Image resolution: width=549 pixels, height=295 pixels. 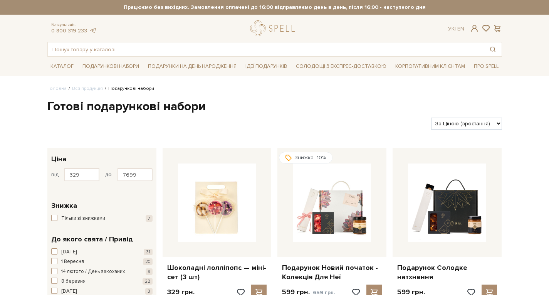 I want to click on span: 3, so click(x=149, y=291).